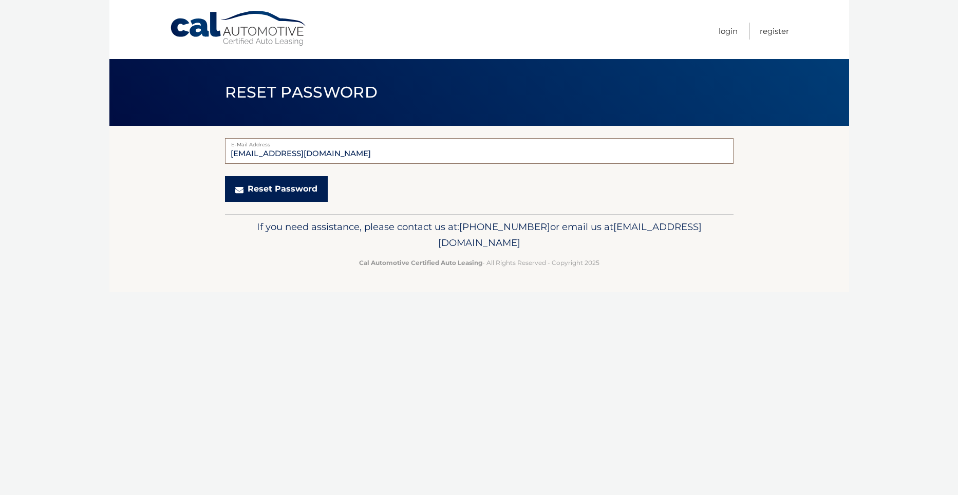 The image size is (958, 495). Describe the element at coordinates (276, 189) in the screenshot. I see `button: Reset Password` at that location.